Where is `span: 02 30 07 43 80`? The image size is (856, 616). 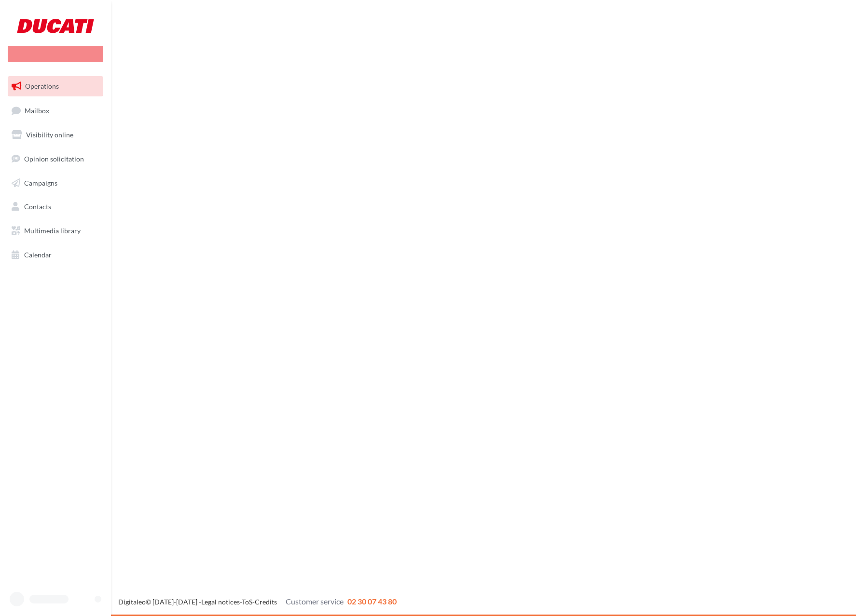
span: 02 30 07 43 80 is located at coordinates (372, 602).